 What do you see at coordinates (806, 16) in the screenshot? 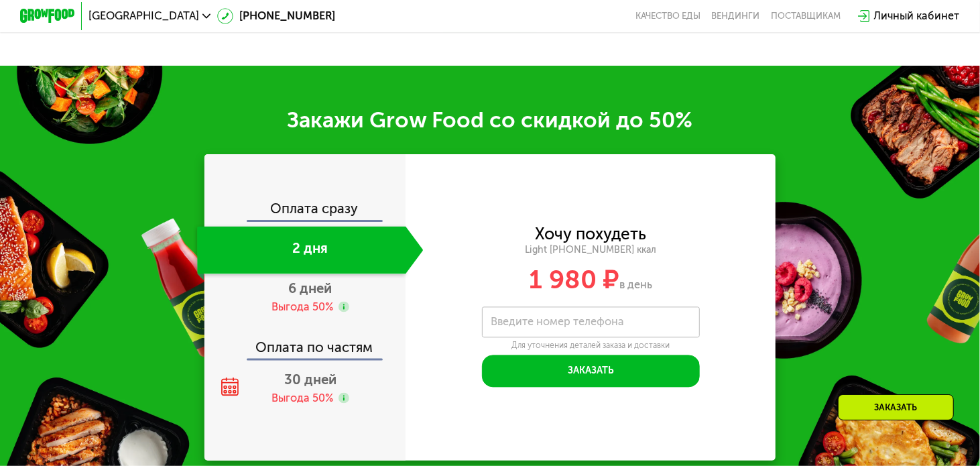
I see `div: поставщикам` at bounding box center [806, 16].